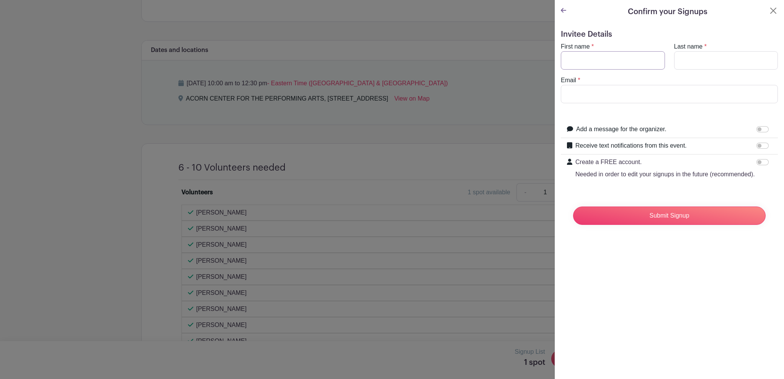 The image size is (784, 379). What do you see at coordinates (575, 47) in the screenshot?
I see `label: First name` at bounding box center [575, 47].